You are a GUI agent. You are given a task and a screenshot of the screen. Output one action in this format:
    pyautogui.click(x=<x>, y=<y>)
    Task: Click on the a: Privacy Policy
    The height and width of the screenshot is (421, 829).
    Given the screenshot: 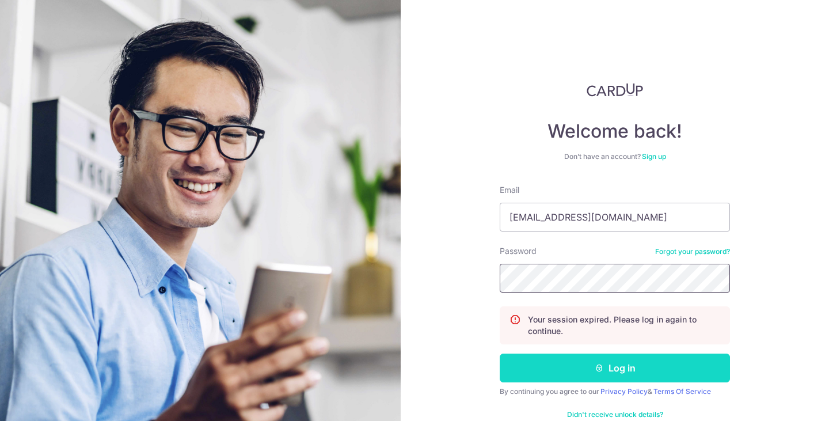 What is the action you would take?
    pyautogui.click(x=624, y=391)
    